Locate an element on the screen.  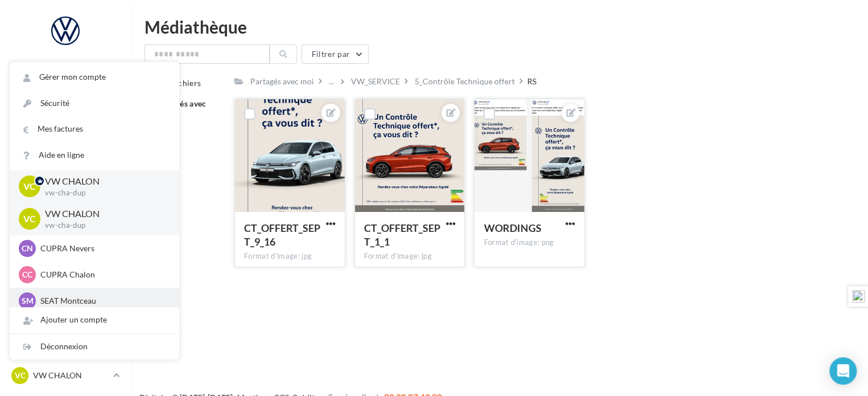
div: VW_SERVICE is located at coordinates (376, 82).